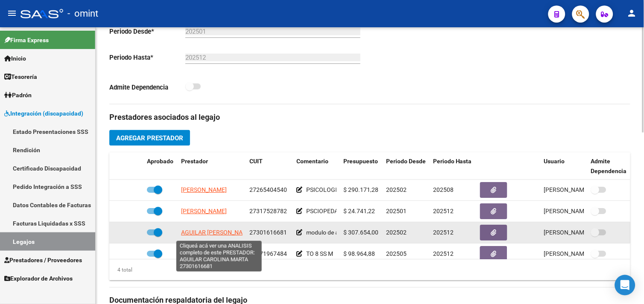 The width and height of the screenshot is (644, 304). Describe the element at coordinates (269, 167) in the screenshot. I see `datatable-header-cell: CUIT` at that location.